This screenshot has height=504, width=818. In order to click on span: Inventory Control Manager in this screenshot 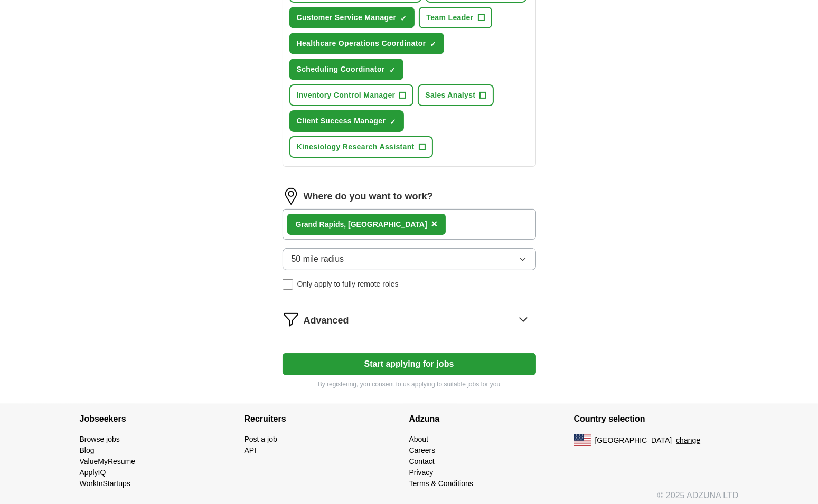, I will do `click(346, 95)`.